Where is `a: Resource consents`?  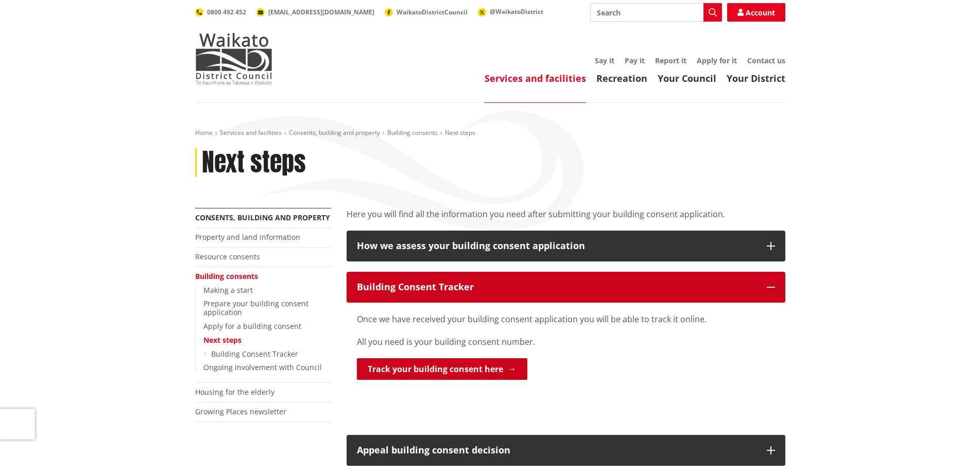 a: Resource consents is located at coordinates (227, 257).